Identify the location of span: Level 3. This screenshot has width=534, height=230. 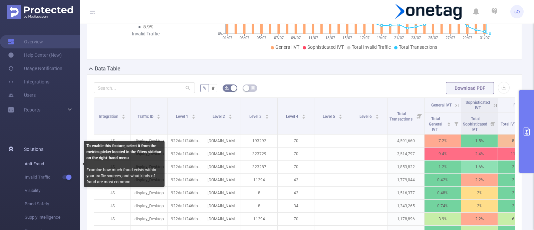
(256, 117).